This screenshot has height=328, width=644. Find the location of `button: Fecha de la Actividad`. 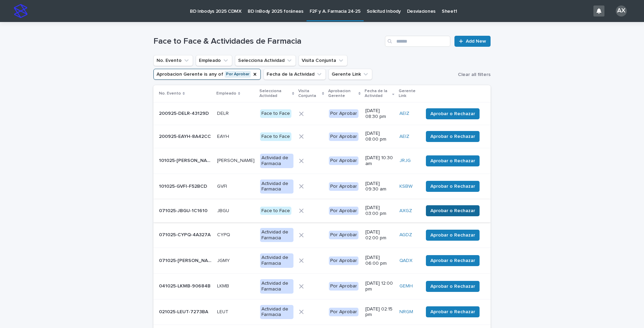

button: Fecha de la Actividad is located at coordinates (294, 74).